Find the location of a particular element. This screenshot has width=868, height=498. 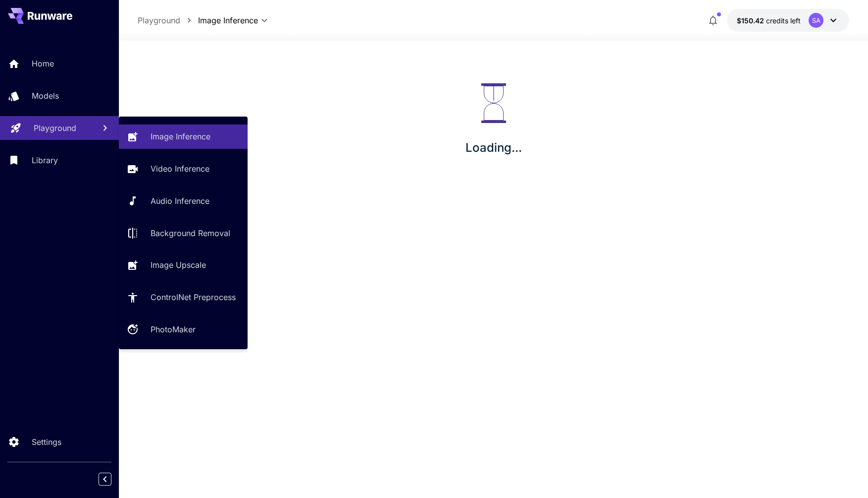

a: Video Inference is located at coordinates (183, 168).